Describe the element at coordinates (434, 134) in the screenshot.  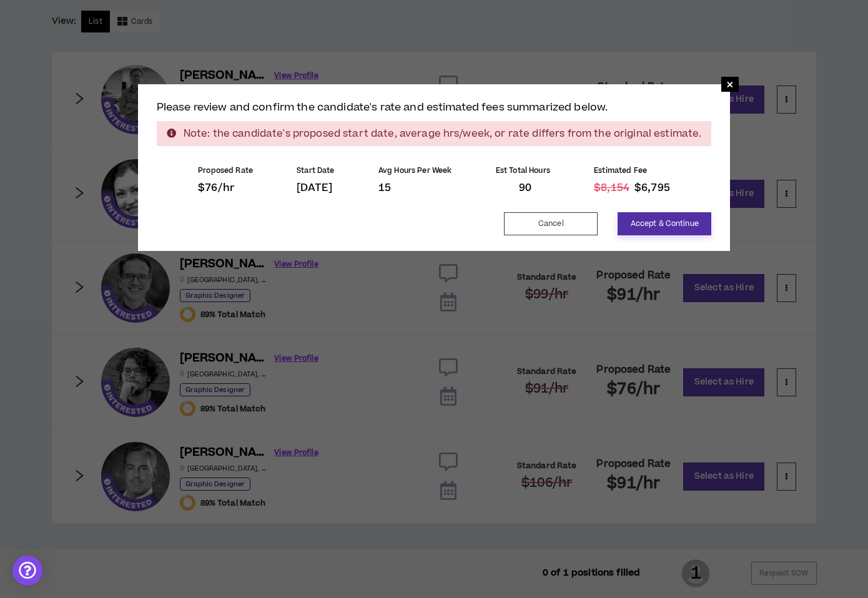
I see `p: Note: the candidate's proposed start date, average hrs/week, or rate differs from the original es...` at that location.